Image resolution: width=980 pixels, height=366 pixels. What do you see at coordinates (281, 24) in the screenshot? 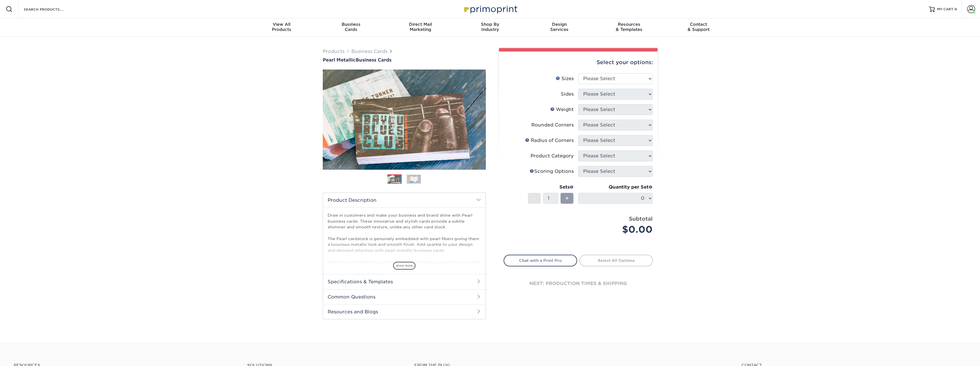
I see `span: View All` at bounding box center [281, 24].